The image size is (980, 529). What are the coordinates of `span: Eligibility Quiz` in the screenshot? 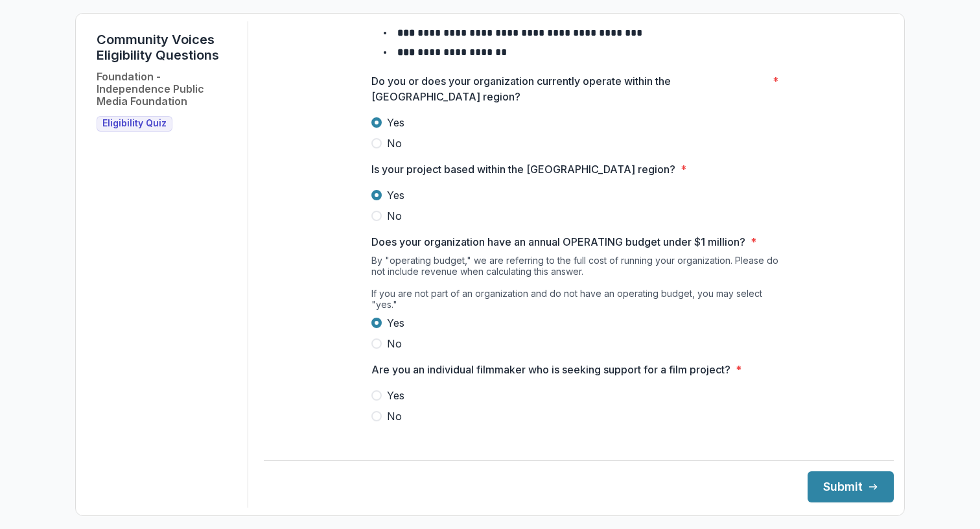 It's located at (134, 123).